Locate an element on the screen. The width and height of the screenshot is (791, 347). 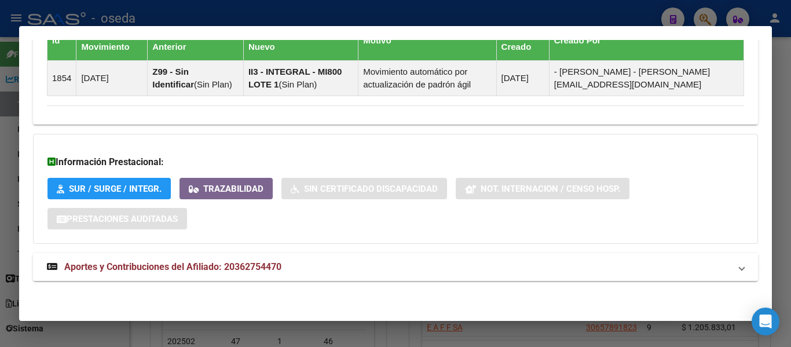
span: Aportes y Contribuciones del Afiliado: 20362754470 is located at coordinates (172, 266).